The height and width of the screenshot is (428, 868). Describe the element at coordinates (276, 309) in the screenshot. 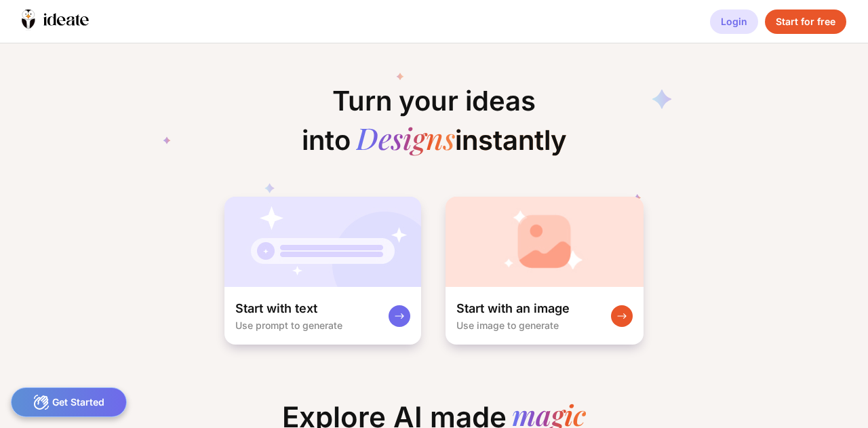

I see `div: Start with text` at that location.